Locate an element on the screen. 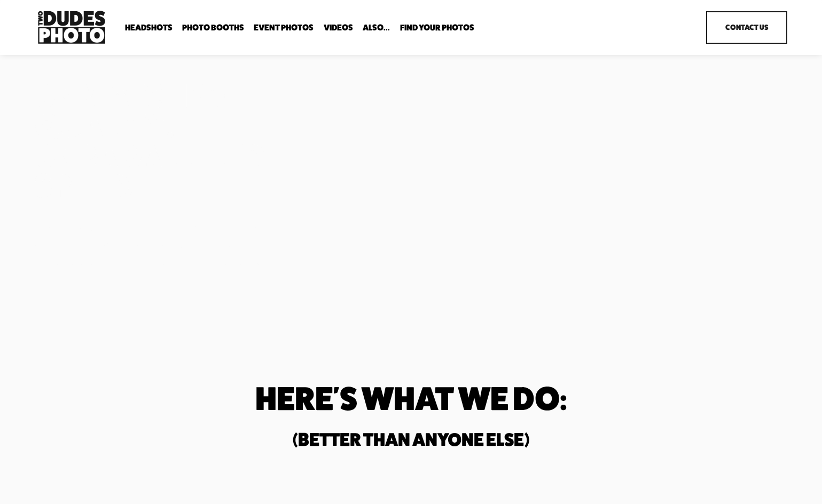  span: Find Your Photos is located at coordinates (437, 28).